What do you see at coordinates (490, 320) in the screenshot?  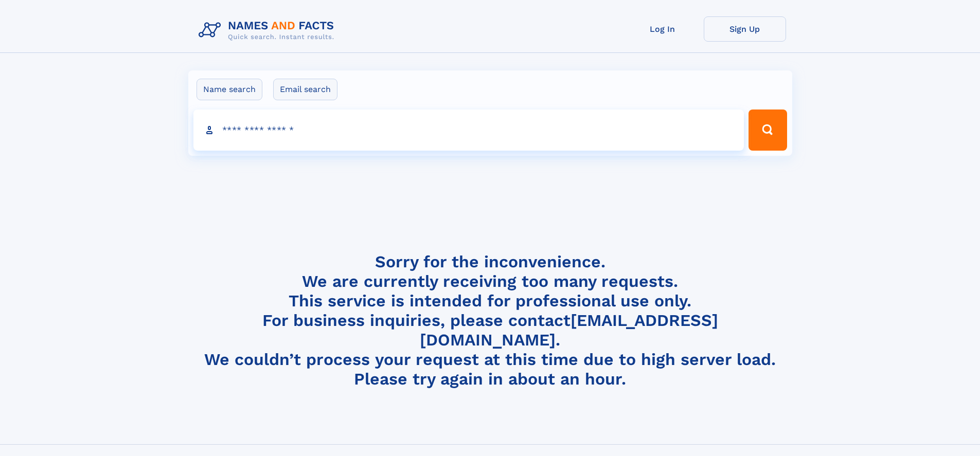 I see `h4: Sorry for the inconvenience. We are currently receiving too many requests. This service is intend...` at bounding box center [490, 320].